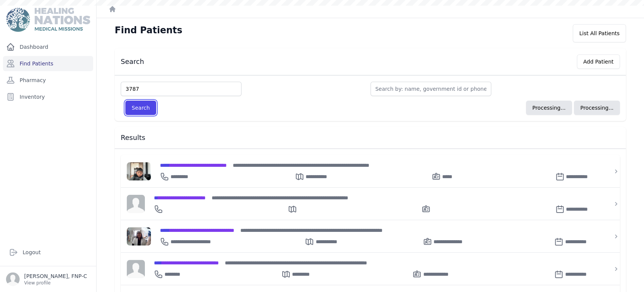 The image size is (644, 292). I want to click on img: dEOdAwAAACV0RVh0ZGF0ZTpjcmVhdGUAMjAyMy0xMi0xOVQxOTo1NTowNiswMDowMJDeijoAAAAldEVYdGRhdGU6bW9kaWZ5A..., so click(138, 237).